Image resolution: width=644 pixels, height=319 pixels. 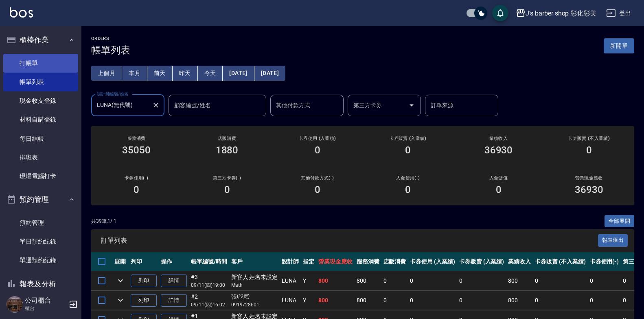 What do you see at coordinates (498, 178) in the screenshot?
I see `h2: 入金儲值` at bounding box center [498, 178].